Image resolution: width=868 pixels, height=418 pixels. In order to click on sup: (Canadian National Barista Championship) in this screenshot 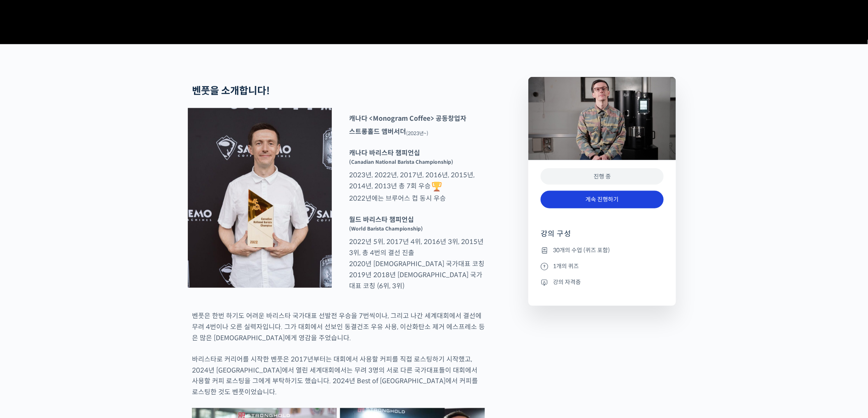, I will do `click(401, 162)`.